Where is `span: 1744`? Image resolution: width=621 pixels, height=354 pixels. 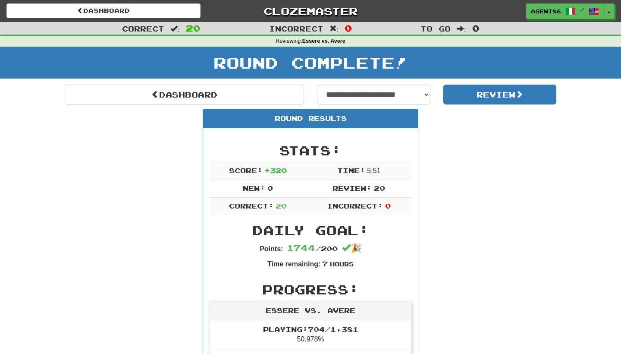 span: 1744 is located at coordinates (301, 248).